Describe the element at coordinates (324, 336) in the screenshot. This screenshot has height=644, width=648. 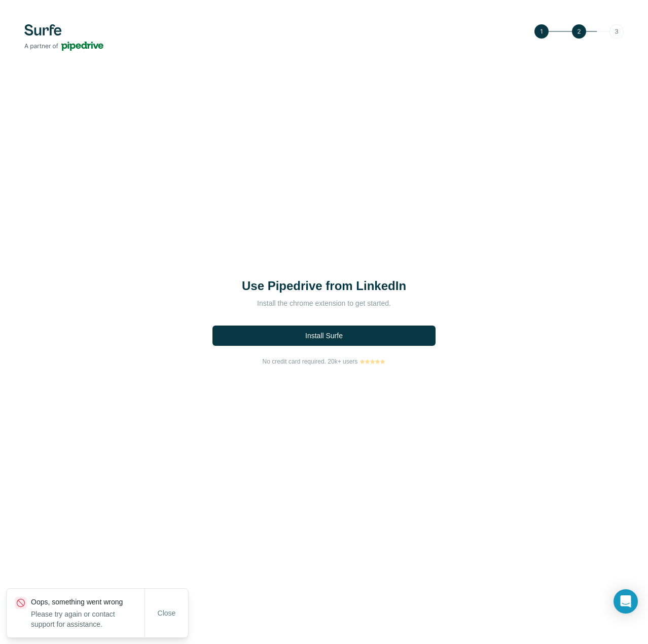
I see `span: Install Surfe` at that location.